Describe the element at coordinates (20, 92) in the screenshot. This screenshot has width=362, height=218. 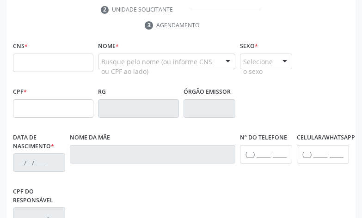
I see `label: CPF` at that location.